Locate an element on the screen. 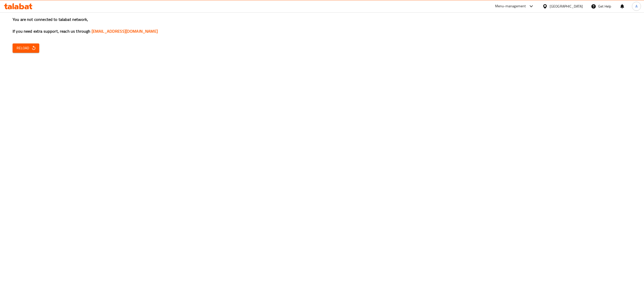  span: A is located at coordinates (636, 6).